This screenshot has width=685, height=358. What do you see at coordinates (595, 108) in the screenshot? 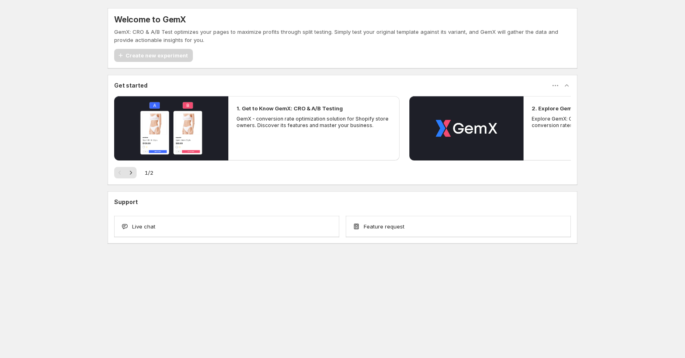
I see `h2: 2. Explore GemX: CRO & A/B Testing Use Cases` at bounding box center [595, 108].